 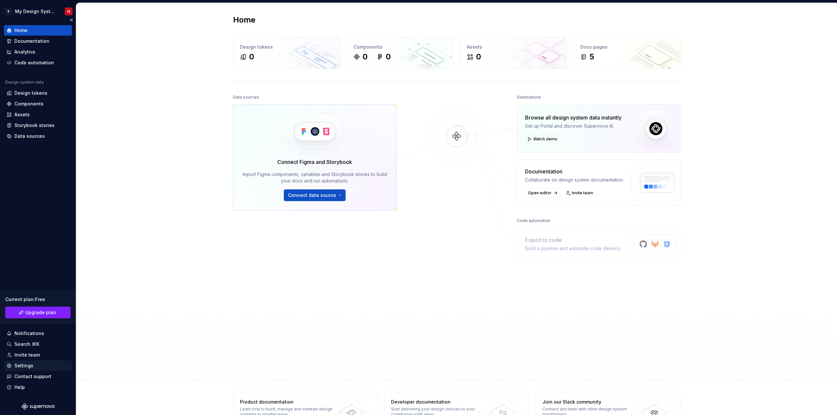 I want to click on svg: Supernova Logo, so click(x=38, y=407).